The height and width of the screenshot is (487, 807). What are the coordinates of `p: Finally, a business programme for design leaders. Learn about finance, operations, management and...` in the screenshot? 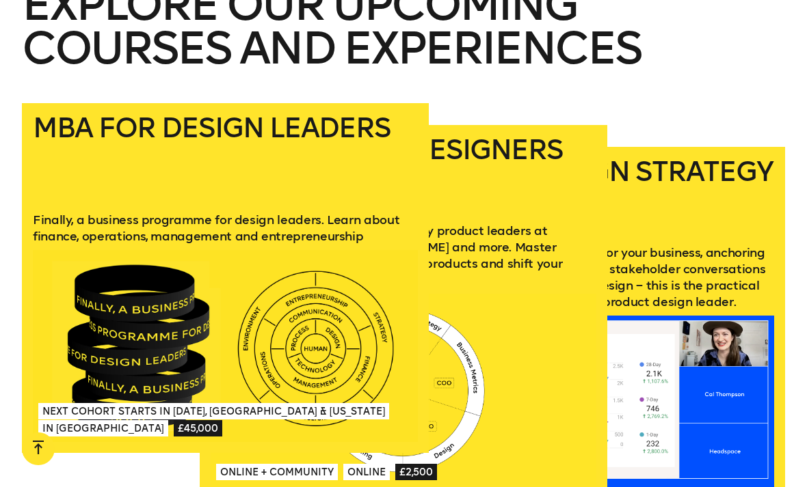 It's located at (225, 228).